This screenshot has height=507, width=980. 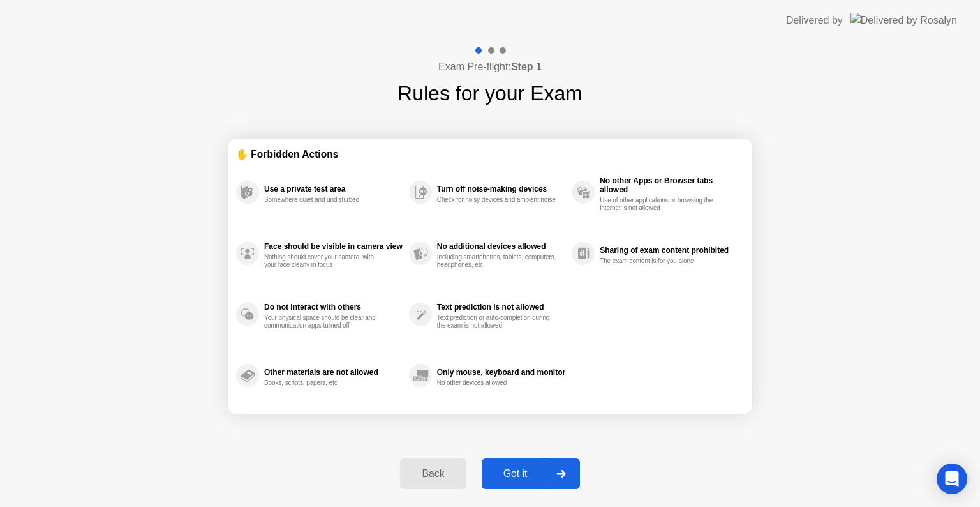 I want to click on div: No additional devices allowed, so click(x=500, y=246).